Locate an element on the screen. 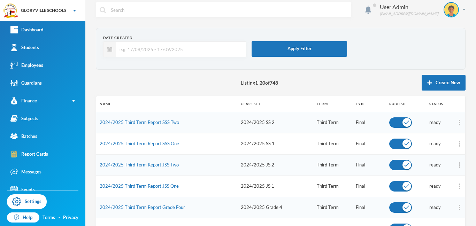  th: Name is located at coordinates (167, 104).